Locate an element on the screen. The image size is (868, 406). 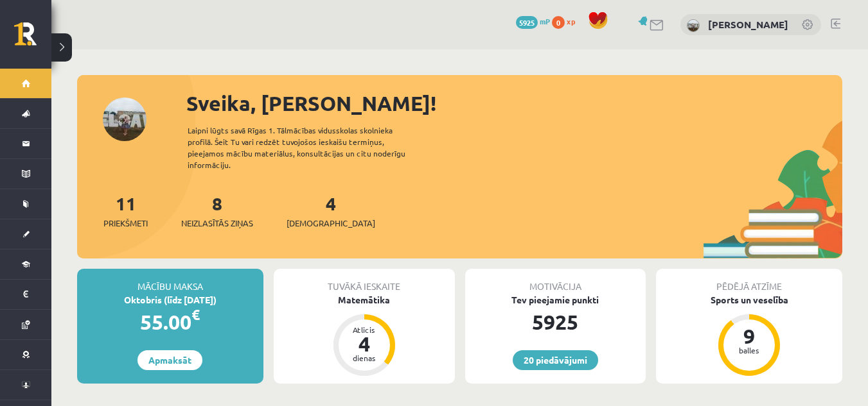
span: 5925 is located at coordinates (526, 22).